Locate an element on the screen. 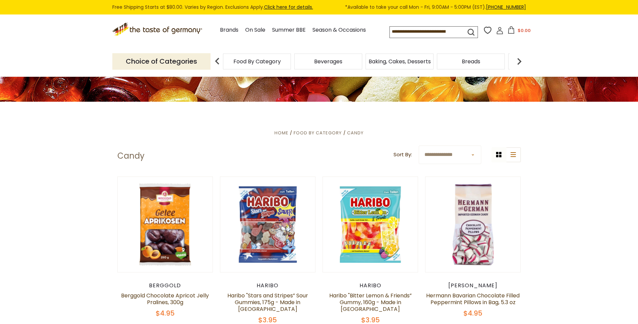  span: Baking, Cakes, Desserts is located at coordinates (400, 61).